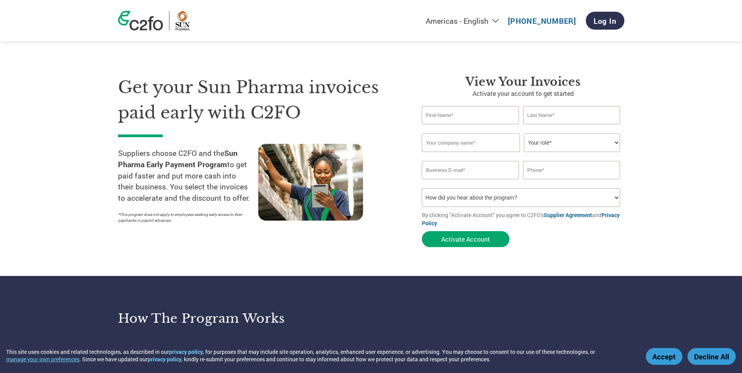 This screenshot has width=742, height=373. I want to click on strong: Sun Pharma Early Payment Program, so click(178, 159).